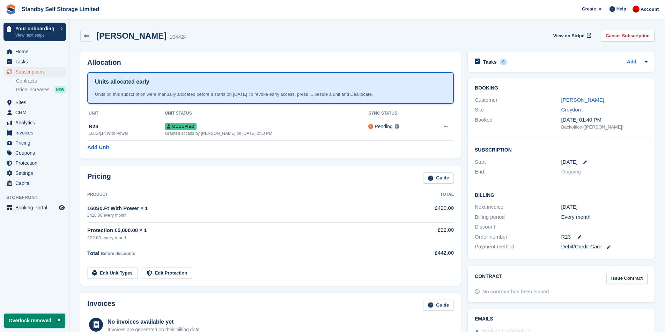 The width and height of the screenshot is (665, 332). What do you see at coordinates (118, 254) in the screenshot?
I see `span: Before discounts` at bounding box center [118, 254].